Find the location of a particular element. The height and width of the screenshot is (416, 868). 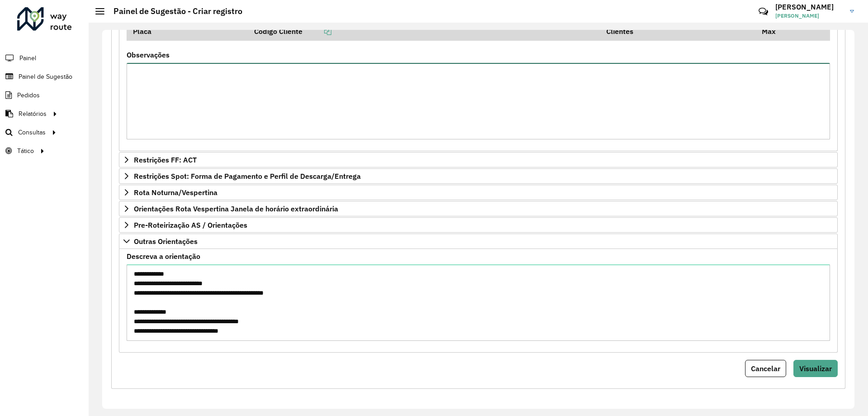

span: Orientações Rota Vespertina Janela de horário extraordinária is located at coordinates (236, 208).